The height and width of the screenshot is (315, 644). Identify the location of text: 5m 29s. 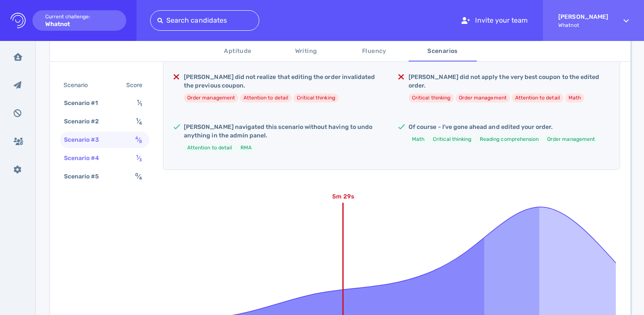
(343, 196).